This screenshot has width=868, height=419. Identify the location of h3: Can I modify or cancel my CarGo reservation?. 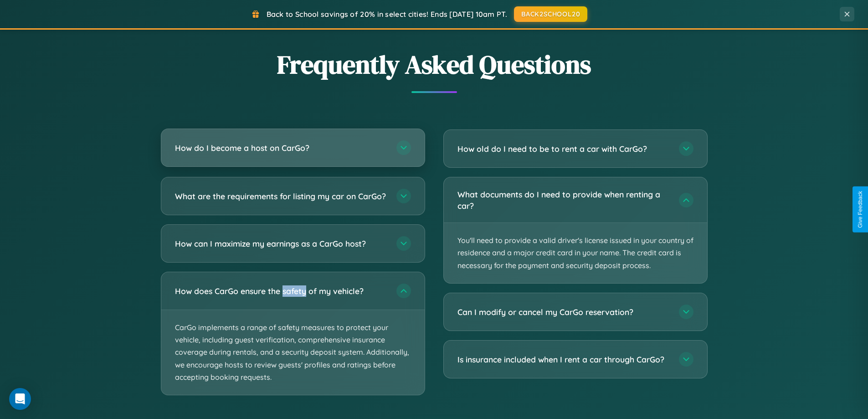
(564, 312).